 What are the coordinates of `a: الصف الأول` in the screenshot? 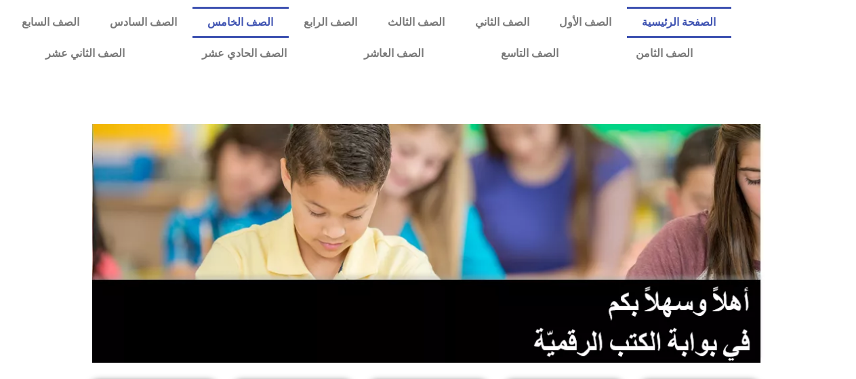 It's located at (585, 22).